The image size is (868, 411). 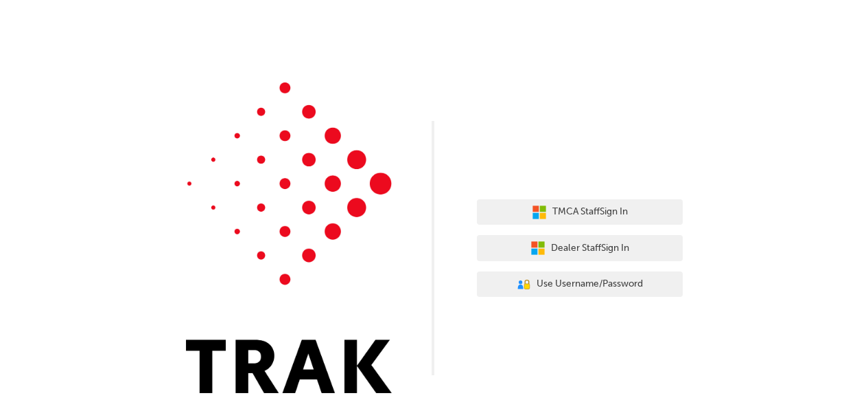 I want to click on span: TMCA Staff Sign In, so click(x=590, y=212).